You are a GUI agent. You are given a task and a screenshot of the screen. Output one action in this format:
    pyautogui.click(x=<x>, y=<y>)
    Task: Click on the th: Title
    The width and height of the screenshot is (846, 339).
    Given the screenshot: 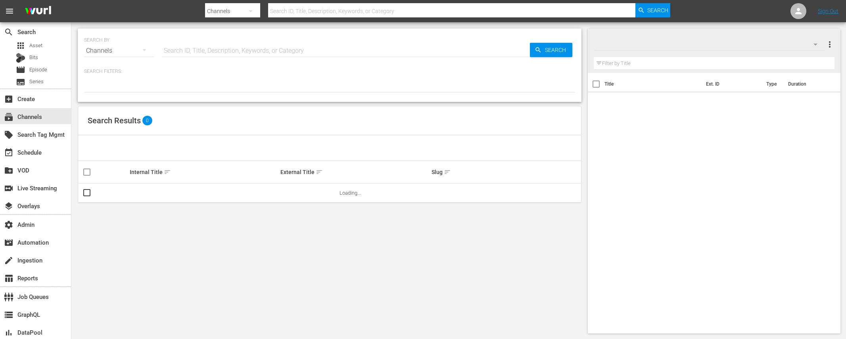 What is the action you would take?
    pyautogui.click(x=653, y=84)
    